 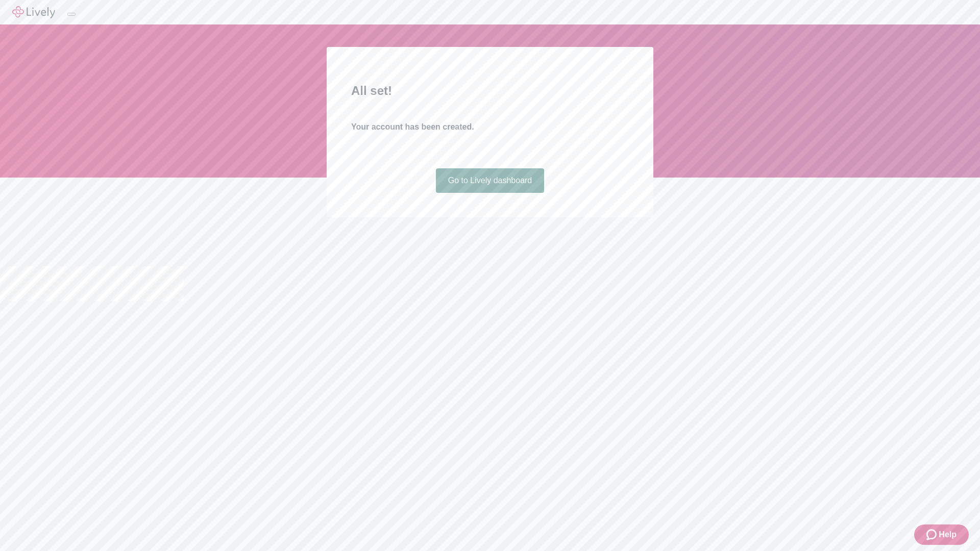 I want to click on h2: All set!, so click(x=490, y=91).